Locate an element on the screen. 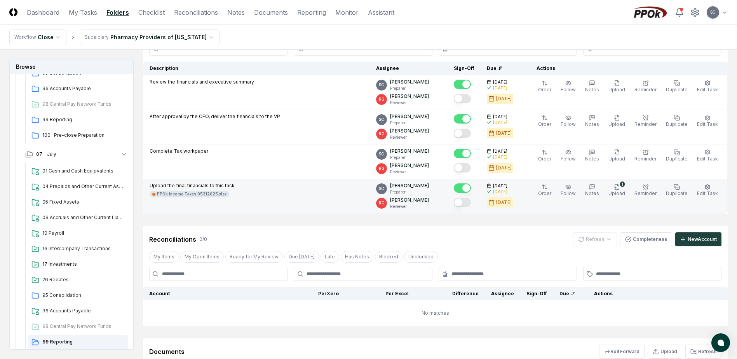 The width and height of the screenshot is (737, 359). span: 05 Fixed Assets is located at coordinates (84, 202).